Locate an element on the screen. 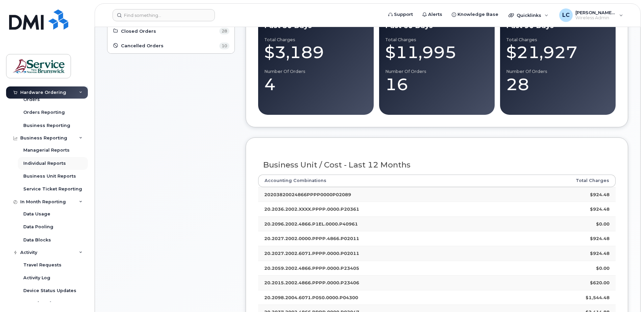 Image resolution: width=644 pixels, height=312 pixels. span: Knowledge Base is located at coordinates (478, 15).